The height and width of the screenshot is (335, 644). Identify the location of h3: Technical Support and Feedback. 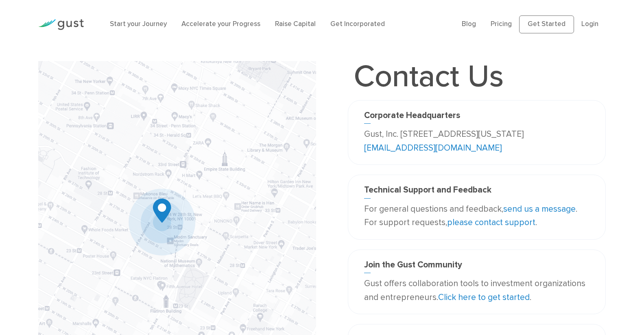
(477, 191).